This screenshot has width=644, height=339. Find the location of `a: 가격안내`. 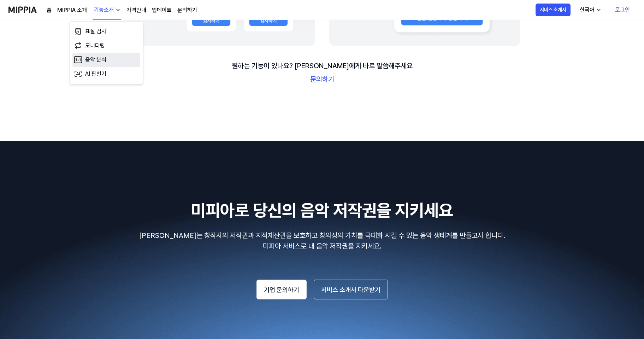

a: 가격안내 is located at coordinates (136, 10).